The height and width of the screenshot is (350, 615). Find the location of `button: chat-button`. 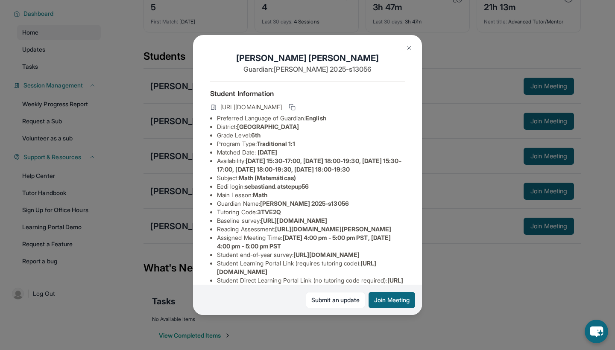

button: chat-button is located at coordinates (596, 332).